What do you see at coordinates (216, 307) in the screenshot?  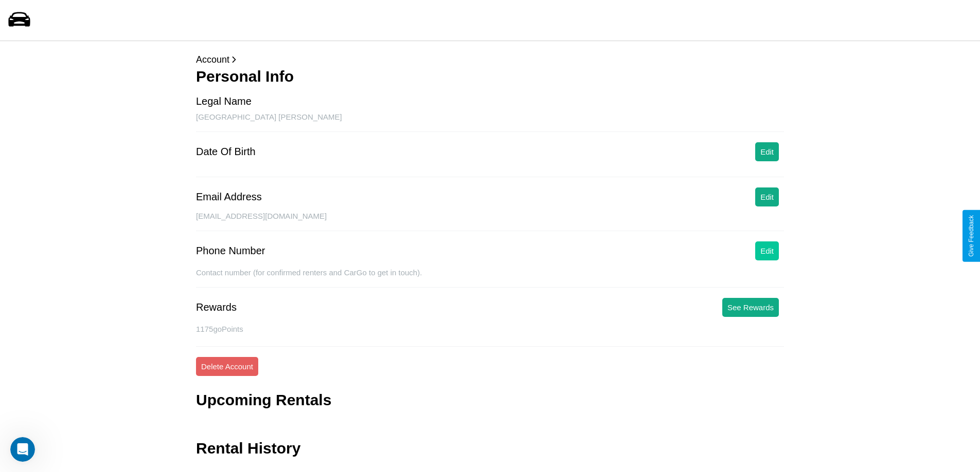 I see `div: Rewards` at bounding box center [216, 307].